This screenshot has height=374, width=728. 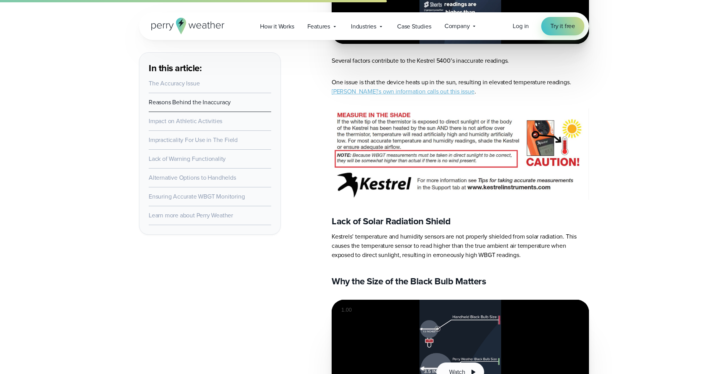 What do you see at coordinates (196, 196) in the screenshot?
I see `a: Ensuring Accurate WBGT Monitoring` at bounding box center [196, 196].